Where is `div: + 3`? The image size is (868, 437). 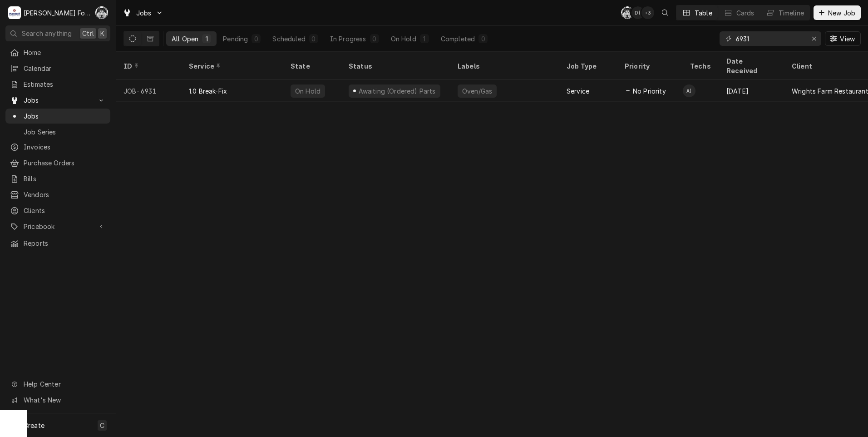 div: + 3 is located at coordinates (647, 13).